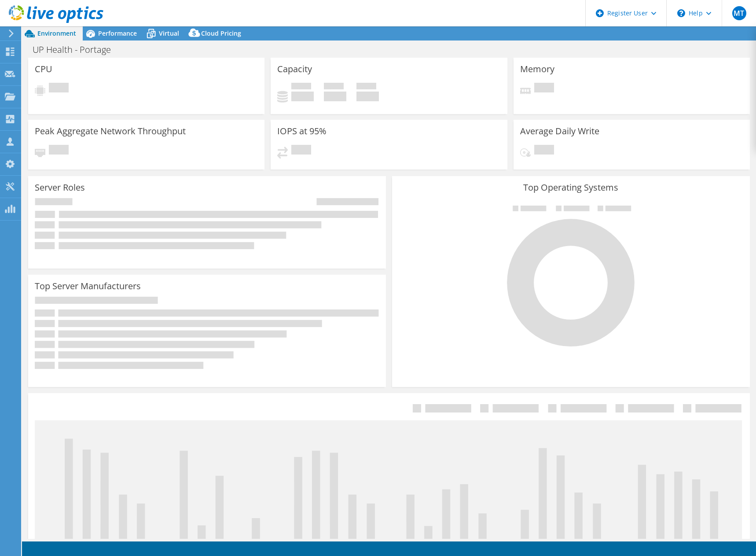 The image size is (756, 556). What do you see at coordinates (537, 69) in the screenshot?
I see `h3: Memory` at bounding box center [537, 69].